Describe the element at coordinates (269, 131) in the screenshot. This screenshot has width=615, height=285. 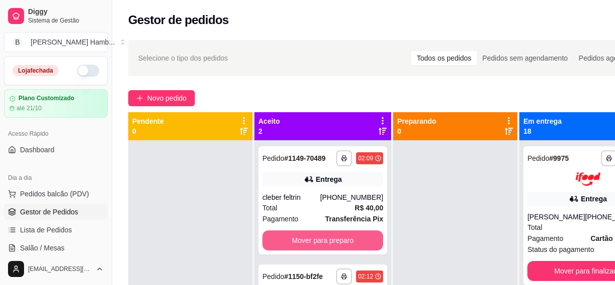
I see `p: 2` at that location.